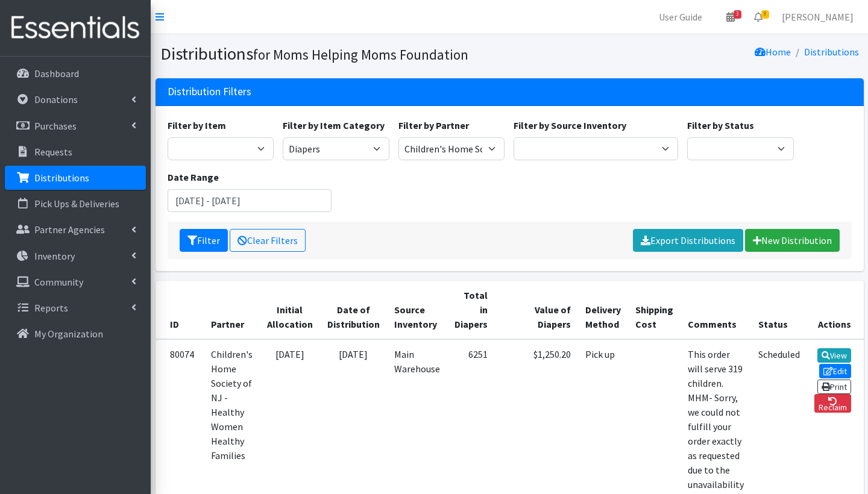 This screenshot has height=494, width=868. What do you see at coordinates (250, 201) in the screenshot?
I see `input: January 1, 2011 - December 31, 2011` at bounding box center [250, 201].